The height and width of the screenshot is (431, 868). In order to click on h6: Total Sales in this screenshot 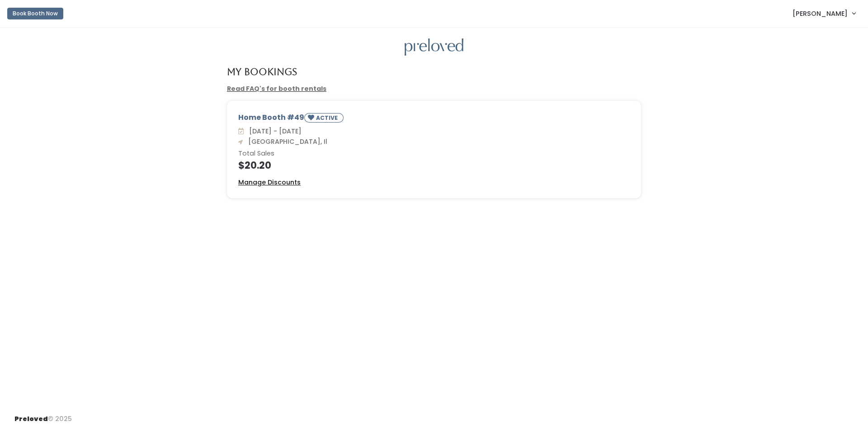, I will do `click(434, 154)`.